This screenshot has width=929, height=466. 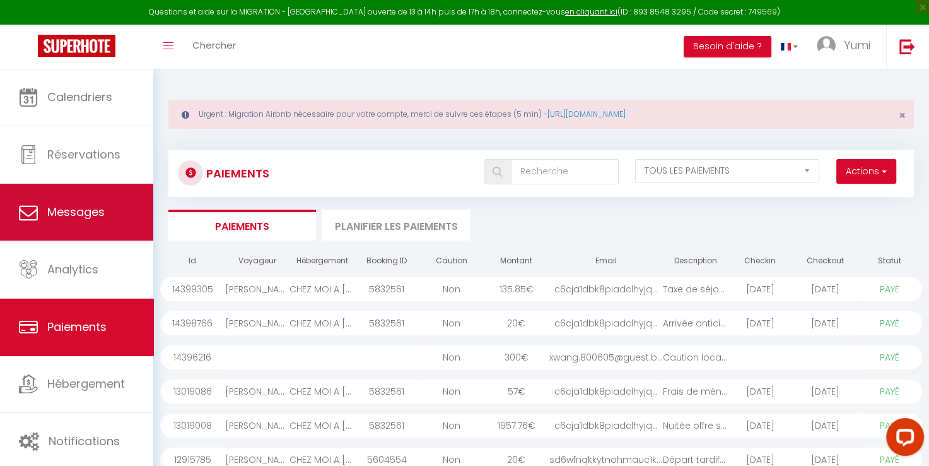 What do you see at coordinates (516, 261) in the screenshot?
I see `th: Montant` at bounding box center [516, 261].